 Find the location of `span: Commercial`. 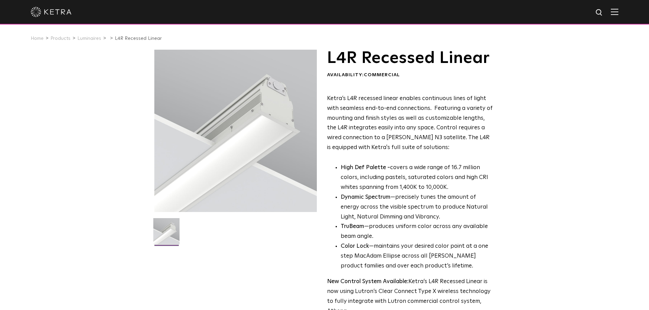

span: Commercial is located at coordinates (382, 75).